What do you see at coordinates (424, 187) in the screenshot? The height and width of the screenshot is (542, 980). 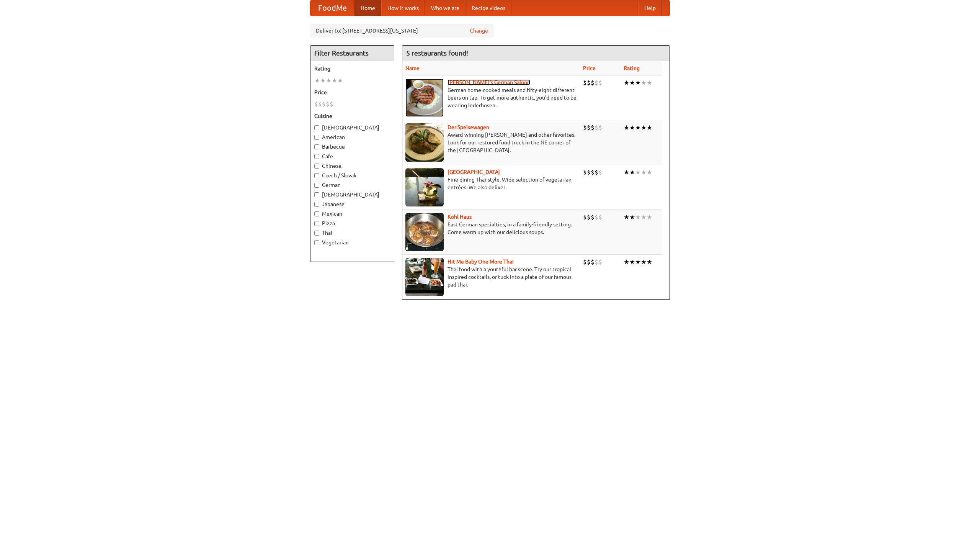 I see `img: satay.jpg` at bounding box center [424, 187].